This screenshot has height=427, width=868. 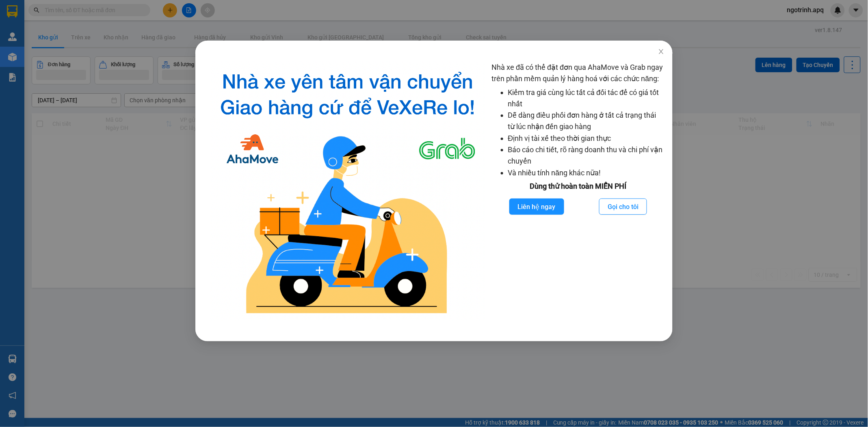 What do you see at coordinates (537, 206) in the screenshot?
I see `span: Liên hệ ngay` at bounding box center [537, 206].